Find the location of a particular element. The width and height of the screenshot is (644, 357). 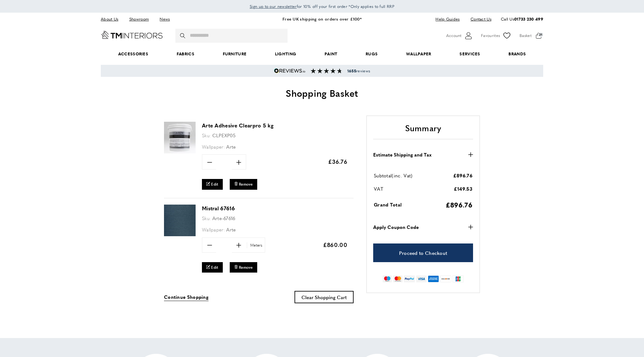

a: Paint is located at coordinates (331, 54).